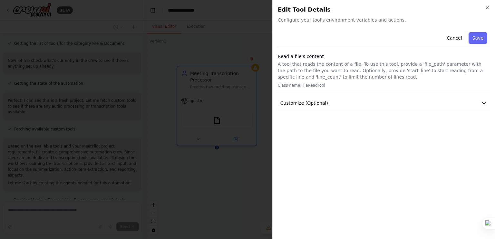 The image size is (495, 239). What do you see at coordinates (384, 71) in the screenshot?
I see `p: A tool that reads the content of a file. To use this tool, provide a 'file_path' parameter with t...` at bounding box center [384, 71].